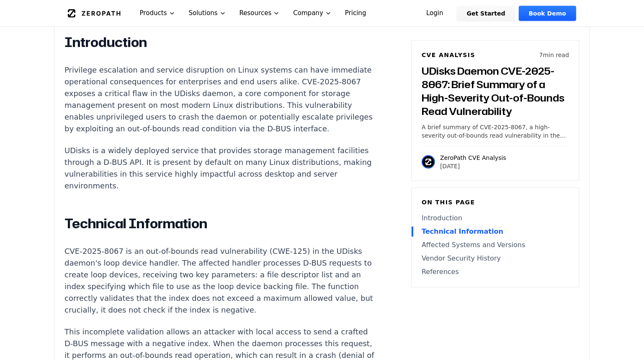  What do you see at coordinates (448, 55) in the screenshot?
I see `h6: CVE Analysis` at bounding box center [448, 55].